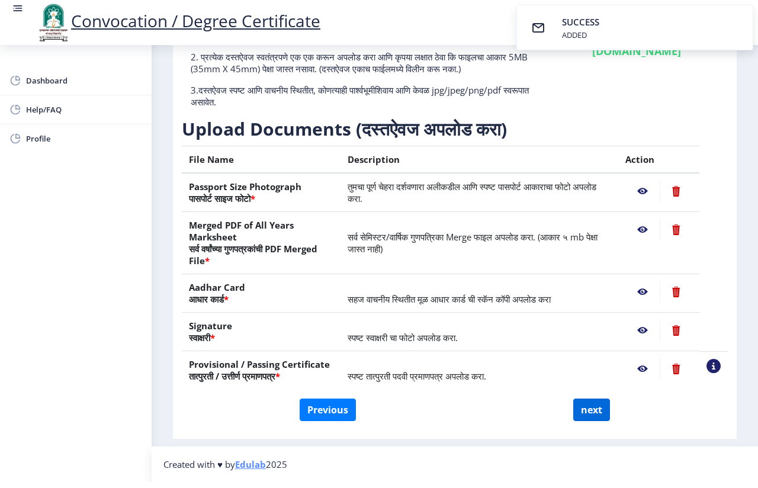 This screenshot has width=758, height=488. Describe the element at coordinates (84, 139) in the screenshot. I see `span: Profile` at that location.